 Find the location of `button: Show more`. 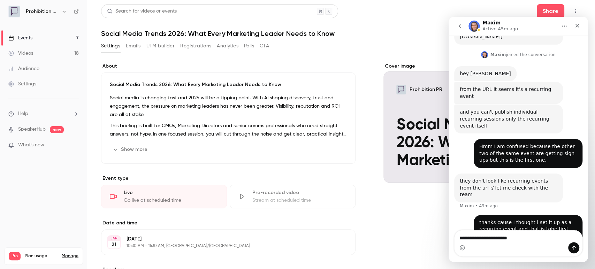

button: Show more is located at coordinates (131, 150).